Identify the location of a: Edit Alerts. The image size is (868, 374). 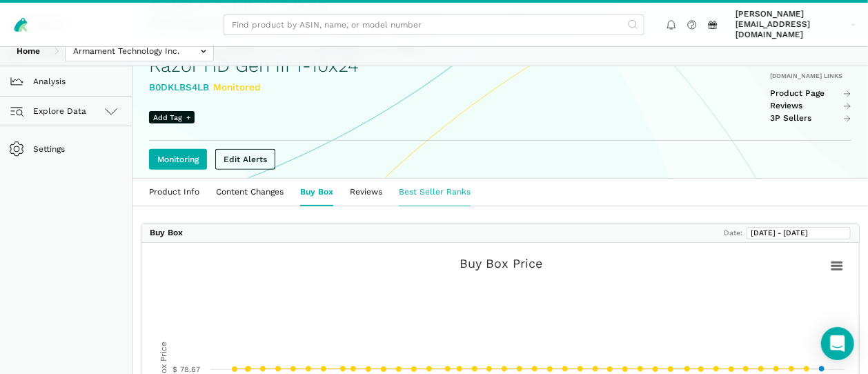
(245, 159).